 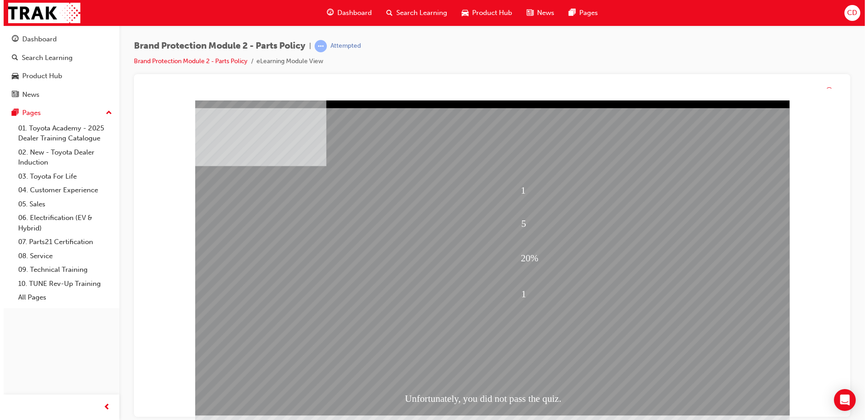 I want to click on a: car-iconProduct Hub, so click(x=483, y=13).